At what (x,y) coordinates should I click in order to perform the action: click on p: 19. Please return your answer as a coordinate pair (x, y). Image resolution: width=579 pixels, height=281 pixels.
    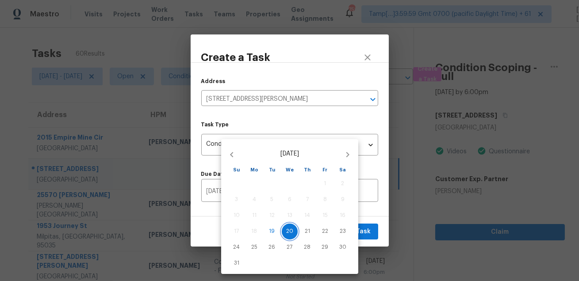
    Looking at the image, I should click on (272, 231).